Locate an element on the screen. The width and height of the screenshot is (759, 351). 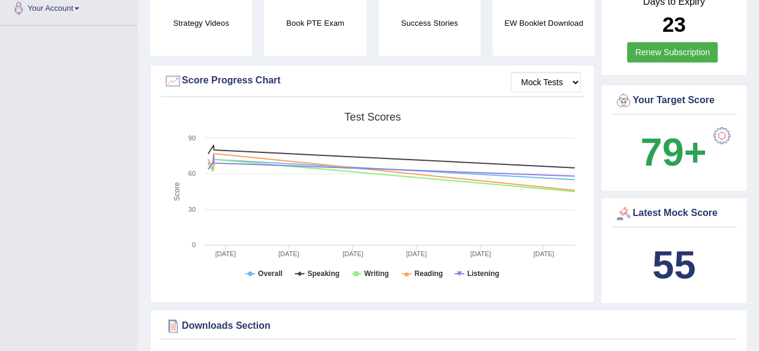
text: 60 is located at coordinates (192, 173).